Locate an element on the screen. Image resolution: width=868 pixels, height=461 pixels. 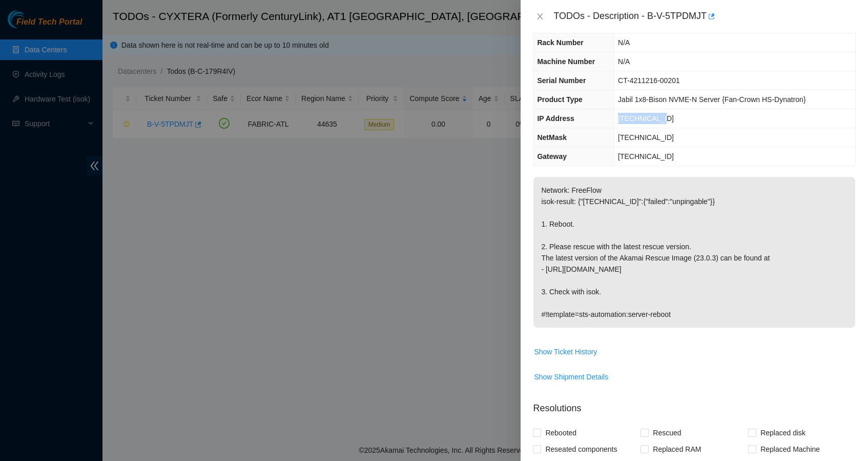
span: NetMask is located at coordinates (552, 138).